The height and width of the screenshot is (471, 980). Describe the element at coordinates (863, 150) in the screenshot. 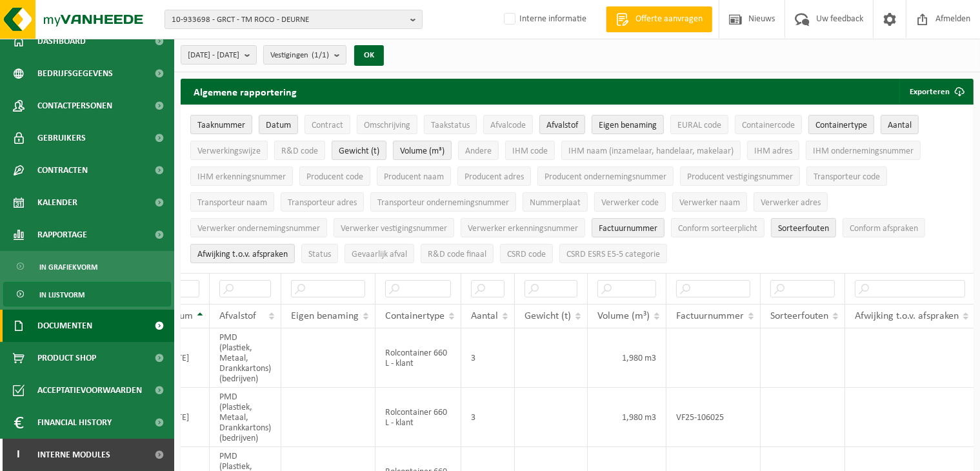

I see `button: IHM ondernemingsnummerIHM ondernemingsnummer: Activate to sort` at that location.